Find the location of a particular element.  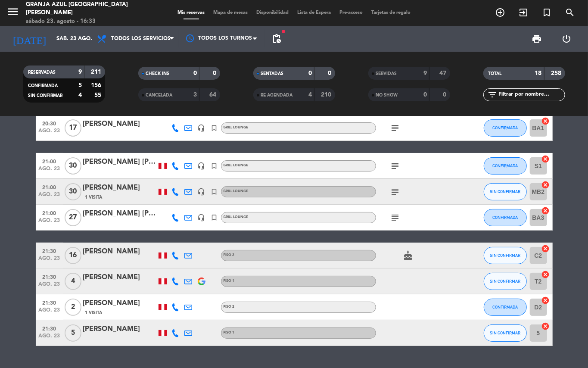

i: add_circle_outline is located at coordinates (500, 13).